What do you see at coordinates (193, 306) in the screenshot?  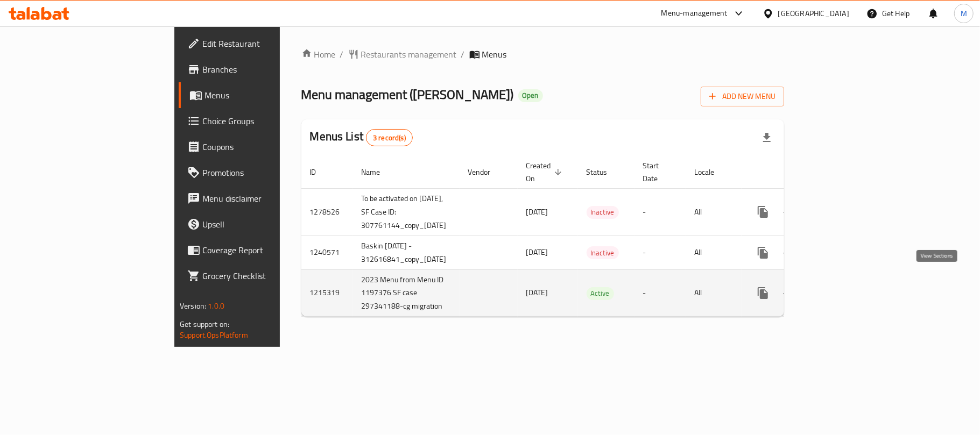 I see `span: Version:` at bounding box center [193, 306].